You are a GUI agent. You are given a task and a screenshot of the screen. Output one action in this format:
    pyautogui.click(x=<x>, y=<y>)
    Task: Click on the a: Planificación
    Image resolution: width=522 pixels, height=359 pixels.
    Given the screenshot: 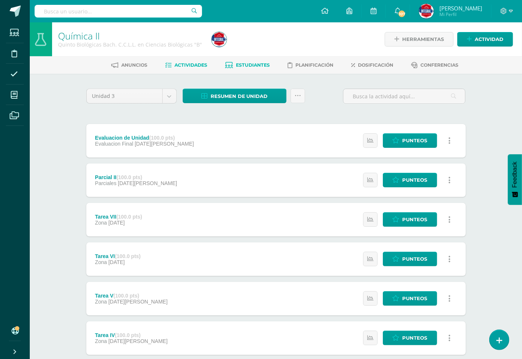 What is the action you would take?
    pyautogui.click(x=311, y=65)
    